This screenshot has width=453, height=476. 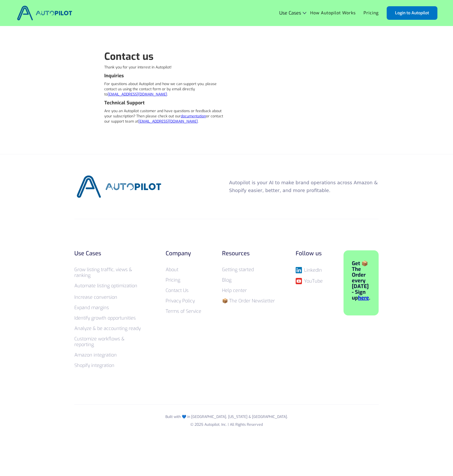 What do you see at coordinates (309, 281) in the screenshot?
I see `a: YouTube` at bounding box center [309, 281].